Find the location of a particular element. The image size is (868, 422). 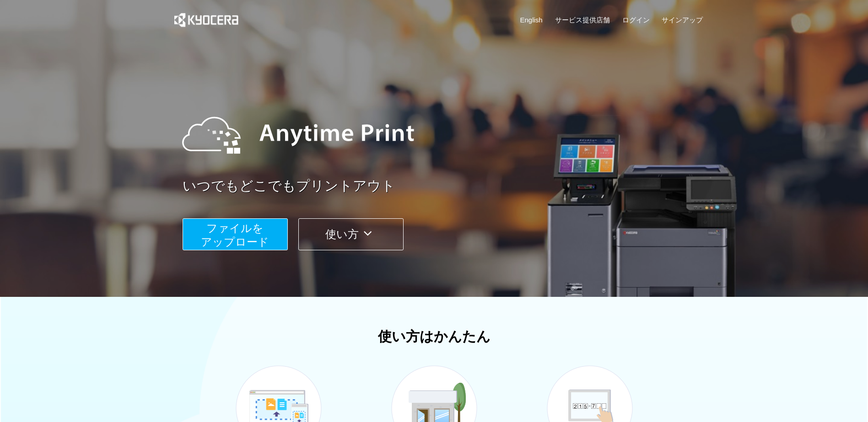

button: ファイルを​​アップロード is located at coordinates (235, 234).